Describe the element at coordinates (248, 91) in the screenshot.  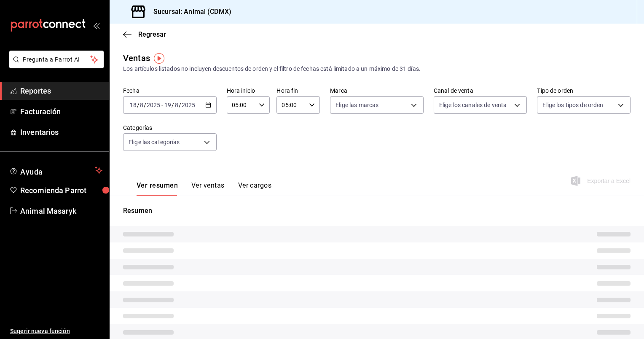
I see `label: Hora inicio` at that location.